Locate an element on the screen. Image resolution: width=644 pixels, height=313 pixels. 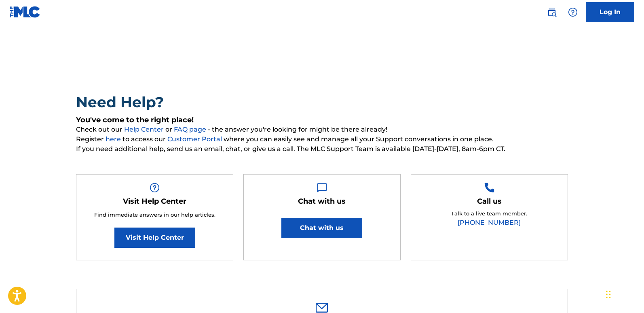
a: Customer Portal is located at coordinates (195, 139).